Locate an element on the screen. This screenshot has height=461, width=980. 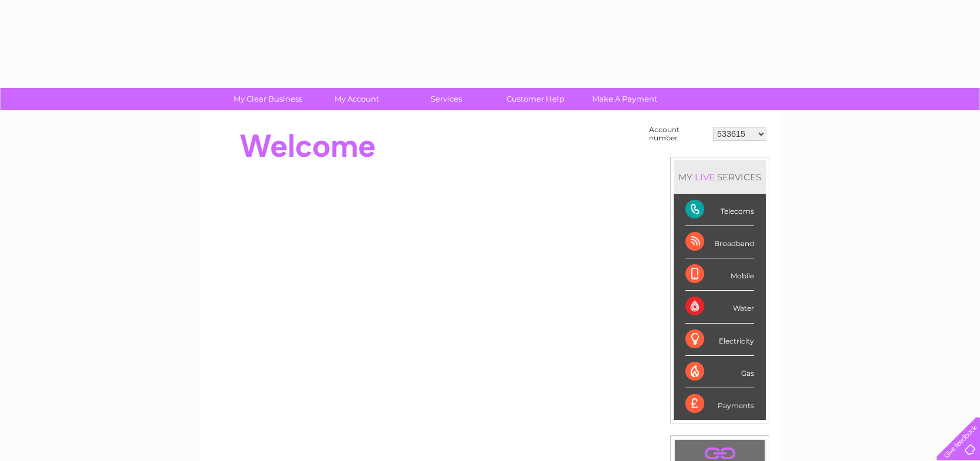
a: Make A Payment is located at coordinates (624, 99).